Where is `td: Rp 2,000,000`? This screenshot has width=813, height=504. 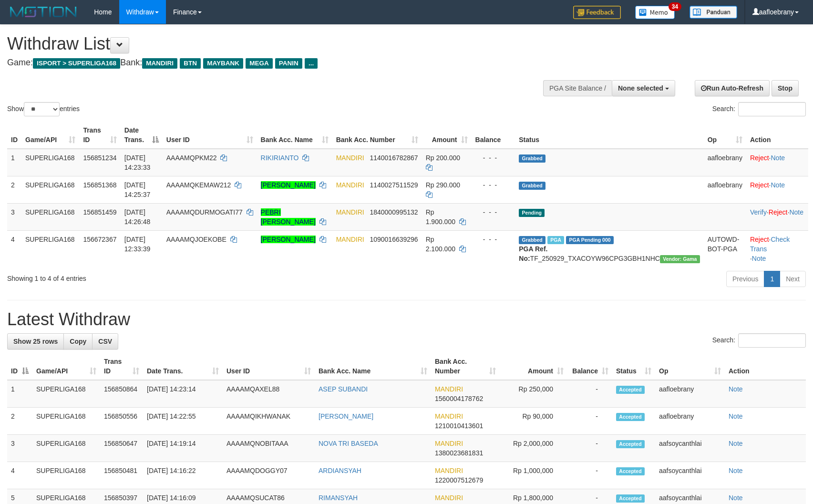
td: Rp 2,000,000 is located at coordinates (533, 448).